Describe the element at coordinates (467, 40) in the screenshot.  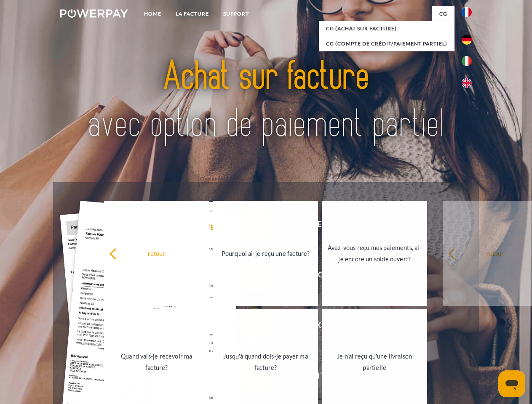
I see `img: de` at that location.